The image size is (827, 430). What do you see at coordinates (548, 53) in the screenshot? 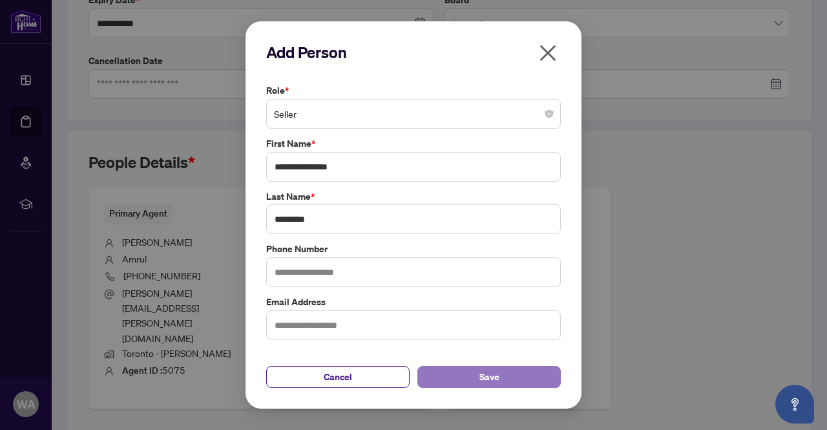
I see `span: close` at bounding box center [548, 53].